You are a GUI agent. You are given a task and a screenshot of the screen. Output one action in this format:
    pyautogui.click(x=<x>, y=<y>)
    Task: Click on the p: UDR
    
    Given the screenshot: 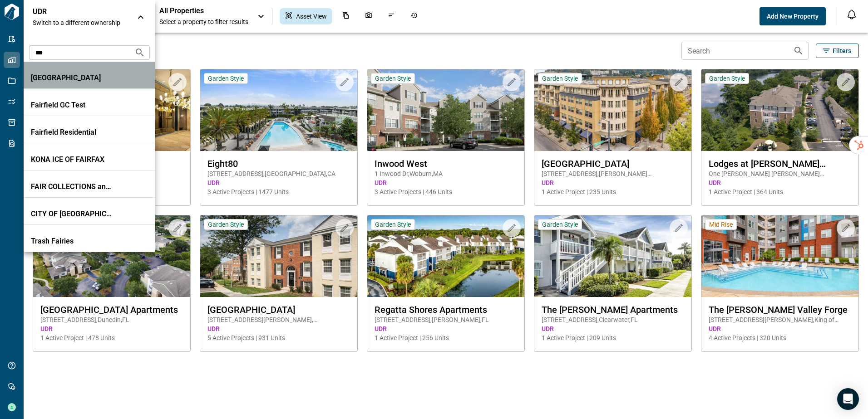 What is the action you would take?
    pyautogui.click(x=73, y=12)
    